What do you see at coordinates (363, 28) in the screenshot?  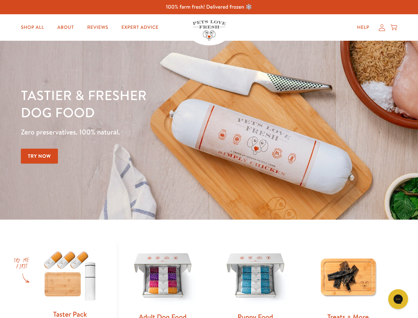 I see `a: Help` at bounding box center [363, 28].